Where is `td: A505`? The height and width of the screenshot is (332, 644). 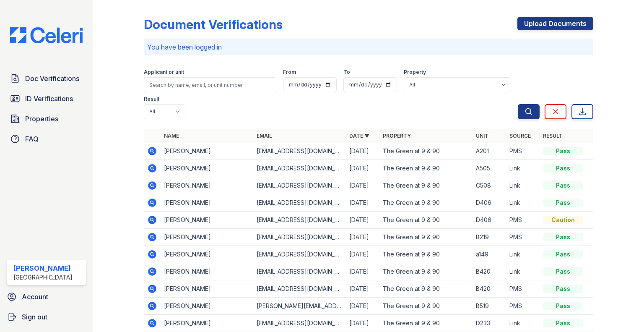
td: A505 is located at coordinates (490, 168).